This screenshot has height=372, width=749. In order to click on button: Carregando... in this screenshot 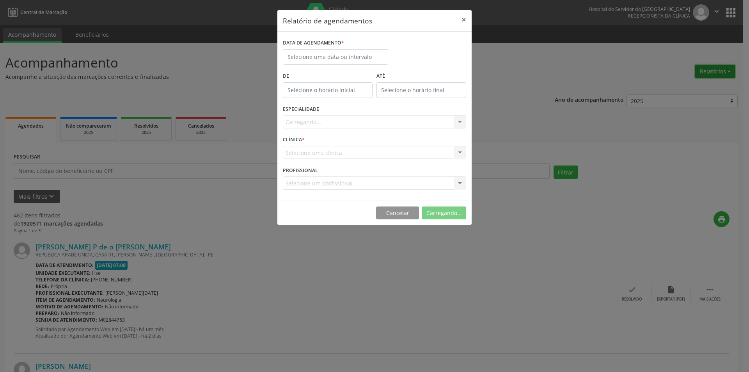, I will do `click(444, 213)`.